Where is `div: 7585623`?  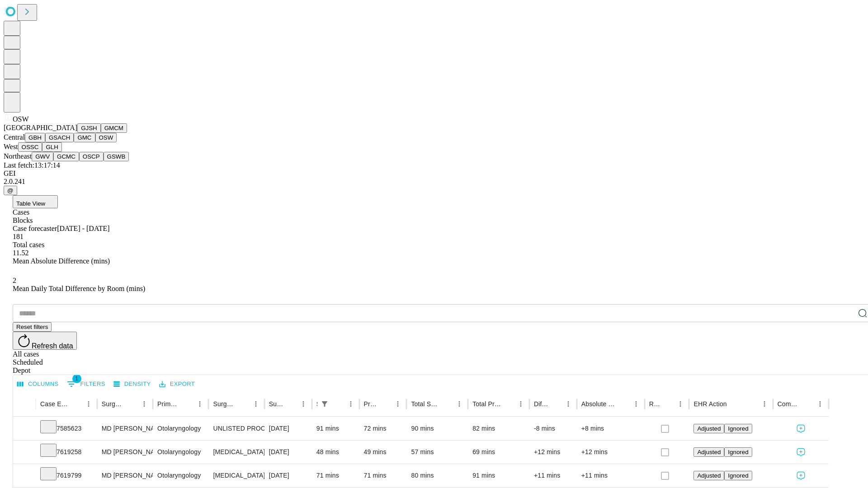
div: 7585623 is located at coordinates (66, 428).